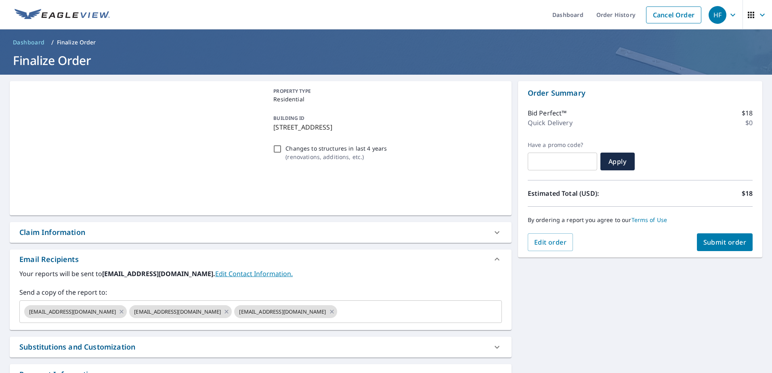 Image resolution: width=772 pixels, height=373 pixels. Describe the element at coordinates (386, 60) in the screenshot. I see `h1: Finalize Order` at that location.